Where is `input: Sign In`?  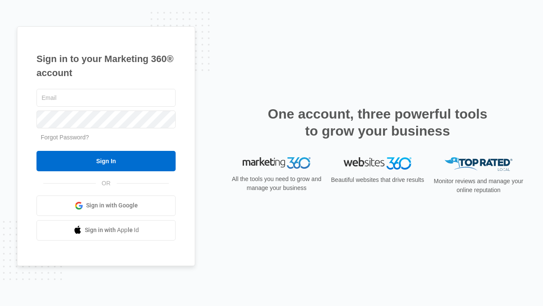 input: Sign In is located at coordinates (106, 161).